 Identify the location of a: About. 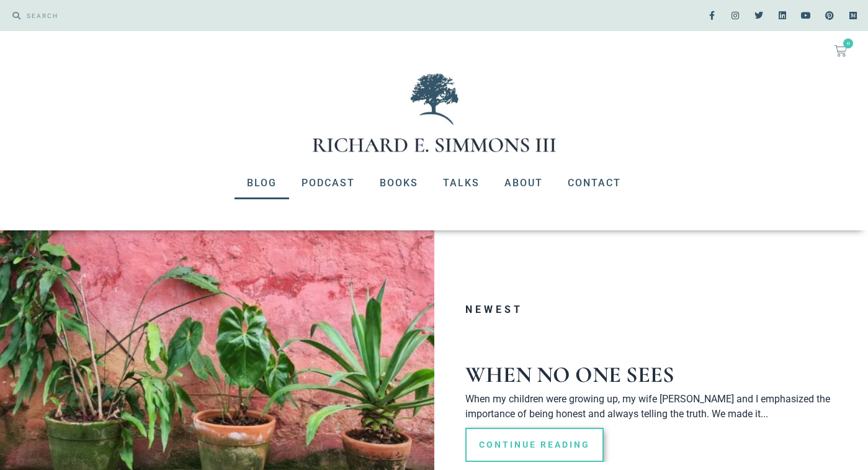
(524, 183).